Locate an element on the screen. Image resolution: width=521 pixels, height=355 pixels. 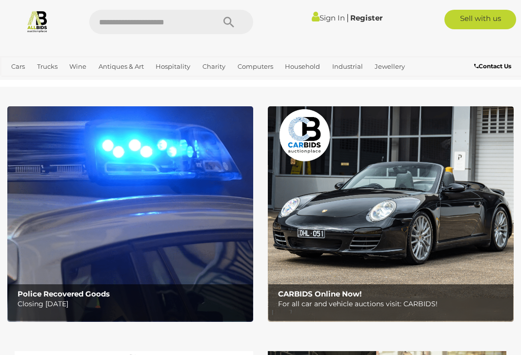
a: Computers is located at coordinates (255, 66).